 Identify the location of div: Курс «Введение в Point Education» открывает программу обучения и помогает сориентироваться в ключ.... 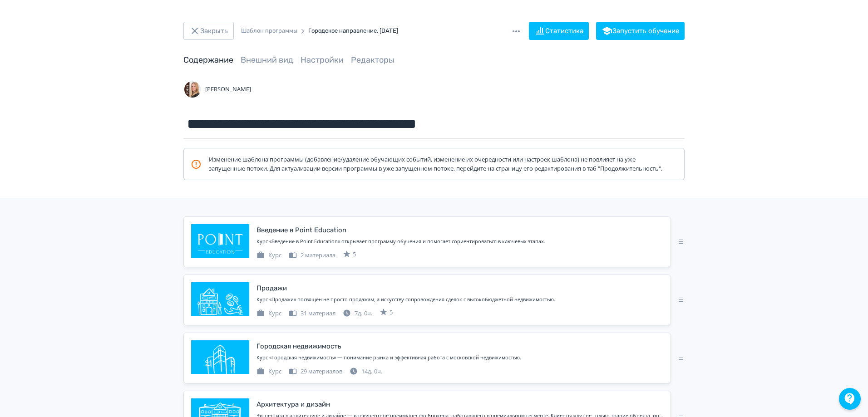
(460, 241).